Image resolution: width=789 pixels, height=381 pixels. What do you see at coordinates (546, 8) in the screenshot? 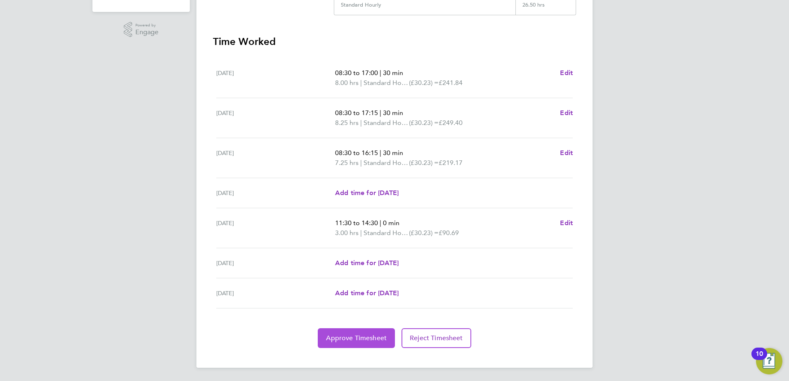
I see `div: 26.50 hrs` at bounding box center [546, 8].